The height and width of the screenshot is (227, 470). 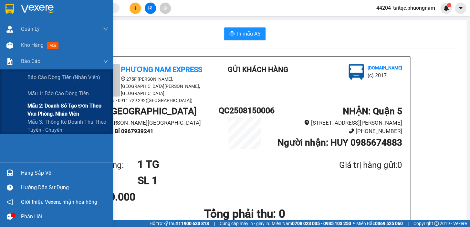 What do you see at coordinates (68, 110) in the screenshot?
I see `span: Mẫu 2: Doanh số tạo đơn theo Văn phòng, nhân viên` at bounding box center [68, 110].